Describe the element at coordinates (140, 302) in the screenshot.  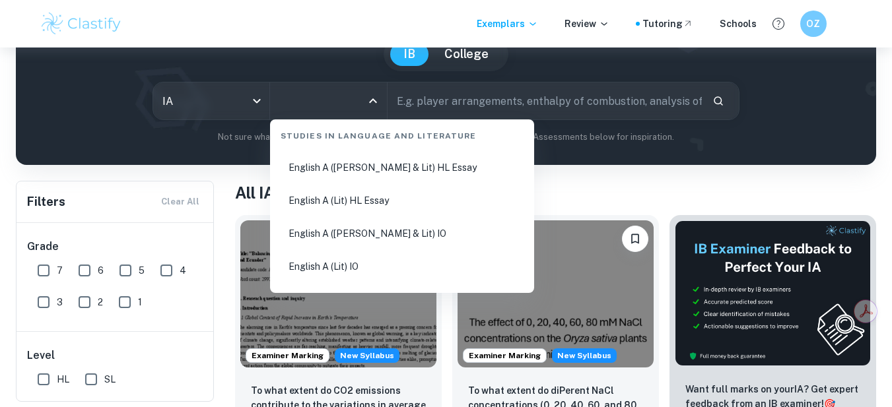
I see `span: 1` at that location.